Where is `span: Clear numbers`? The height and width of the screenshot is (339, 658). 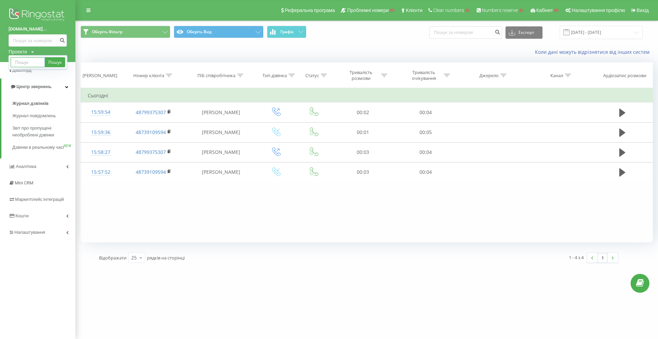 span: Clear numbers is located at coordinates (449, 10).